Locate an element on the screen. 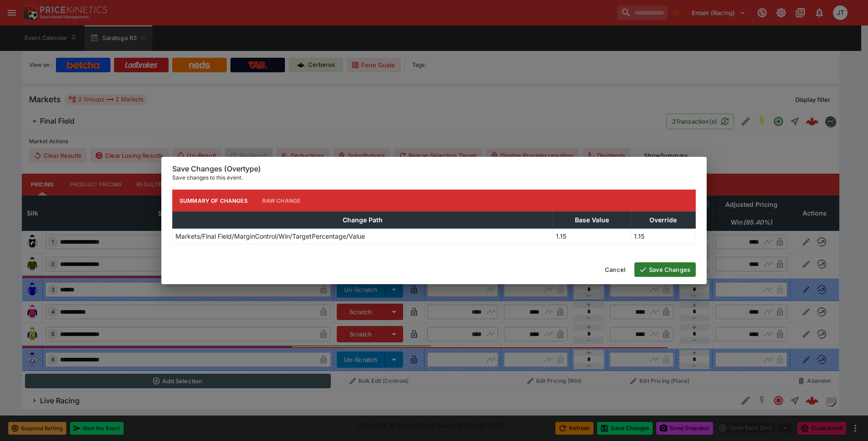  h6: Save Changes (Overtype) is located at coordinates (434, 168).